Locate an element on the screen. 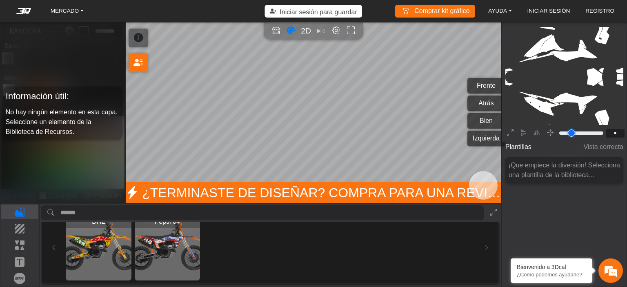 The width and height of the screenshot is (627, 287). span: ¿Terminaste de diseñar? Compra para una revisión final. is located at coordinates (314, 193).